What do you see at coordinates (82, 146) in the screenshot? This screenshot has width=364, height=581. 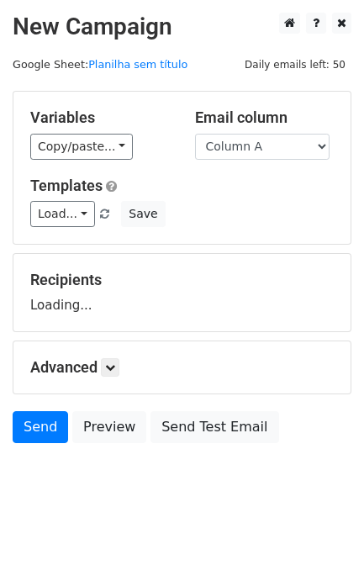 I see `a: Copy/paste...` at bounding box center [82, 146].